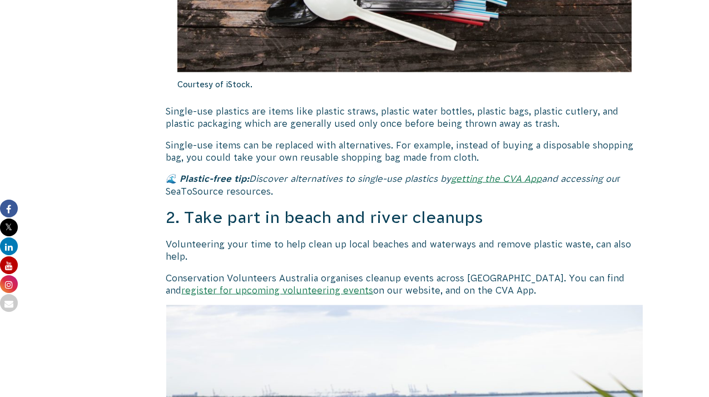 Image resolution: width=709 pixels, height=397 pixels. Describe the element at coordinates (405, 151) in the screenshot. I see `p: Single-use items can be replaced with alternatives. For example, instead of buying a disposable s...` at that location.